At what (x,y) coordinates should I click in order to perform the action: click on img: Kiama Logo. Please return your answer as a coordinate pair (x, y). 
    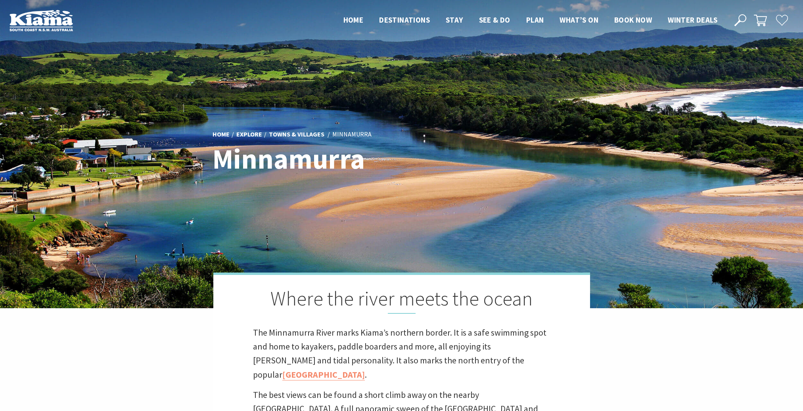
    Looking at the image, I should click on (41, 20).